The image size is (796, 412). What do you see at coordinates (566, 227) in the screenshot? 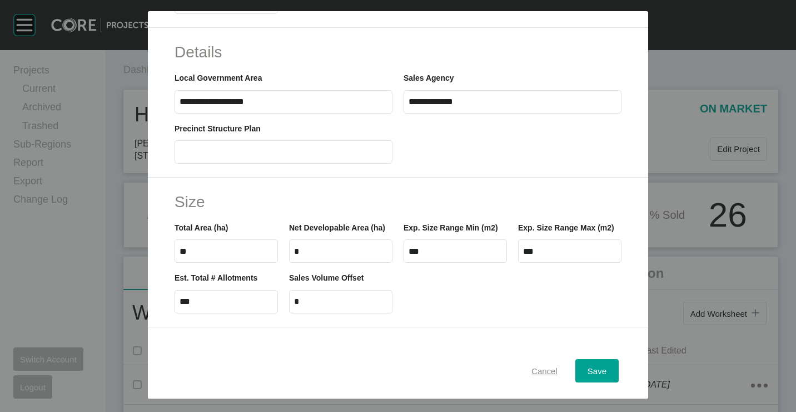
I see `label: Exp. Size Range Max (m2)` at bounding box center [566, 227].